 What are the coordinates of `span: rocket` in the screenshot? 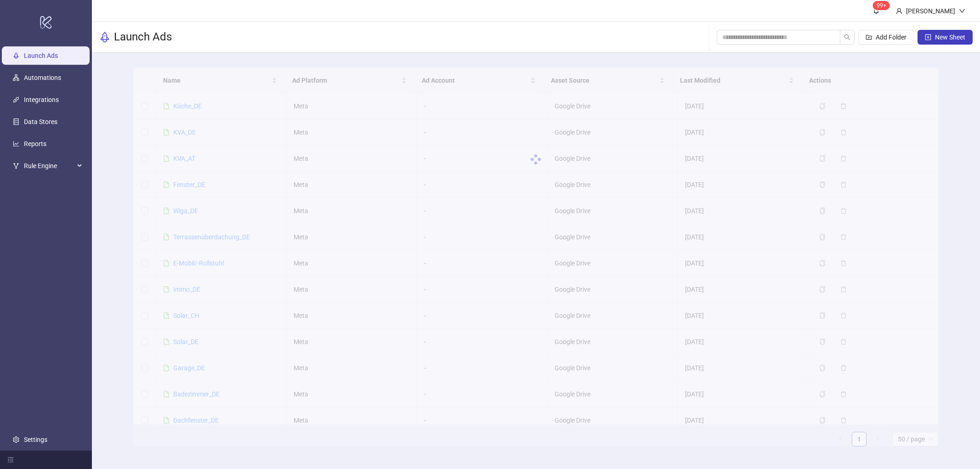 It's located at (105, 37).